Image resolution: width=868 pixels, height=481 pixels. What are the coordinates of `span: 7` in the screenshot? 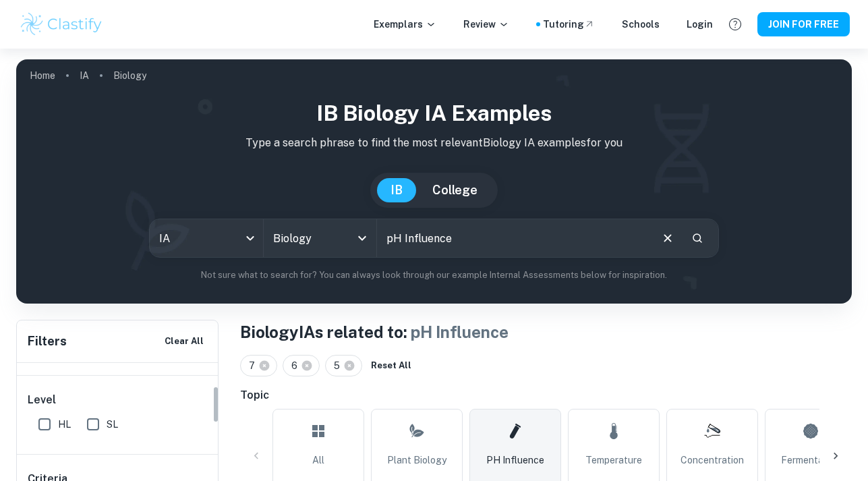 It's located at (255, 365).